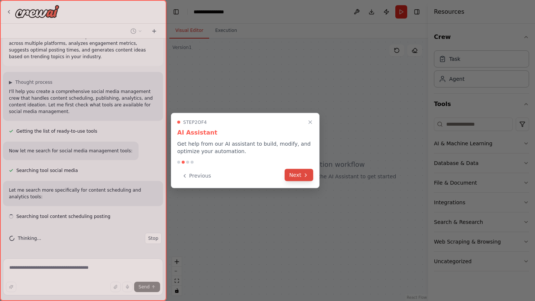 The height and width of the screenshot is (301, 535). Describe the element at coordinates (176, 12) in the screenshot. I see `button: Hide left sidebar` at that location.